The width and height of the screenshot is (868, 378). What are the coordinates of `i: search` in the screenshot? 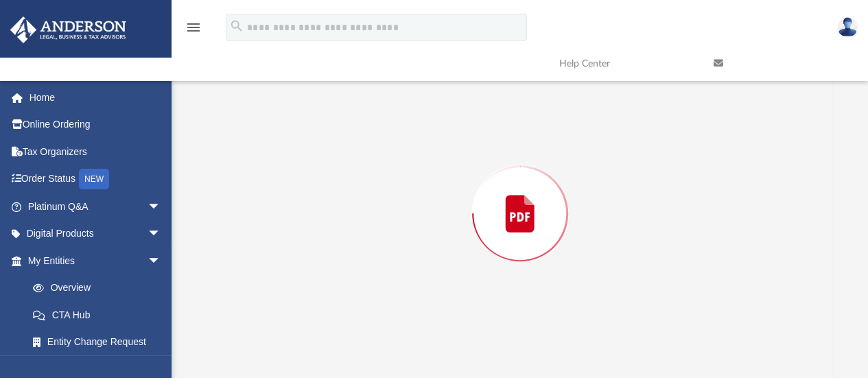 It's located at (237, 26).